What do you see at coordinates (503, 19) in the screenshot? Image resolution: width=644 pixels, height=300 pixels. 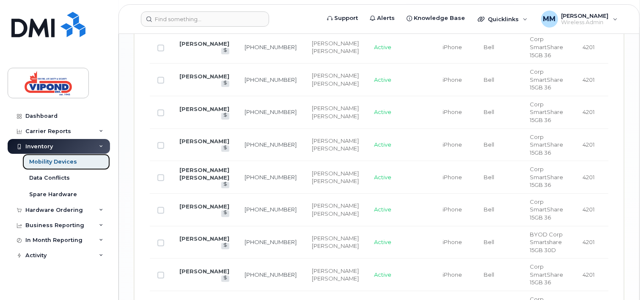 I see `span: Quicklinks` at bounding box center [503, 19].